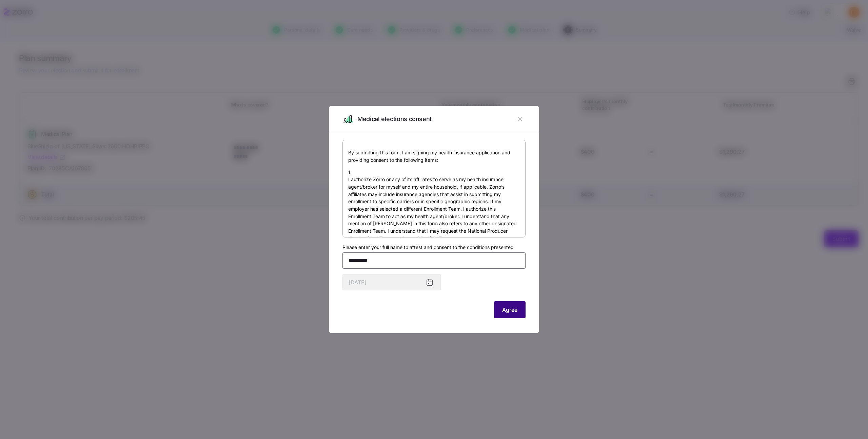 Image resolution: width=868 pixels, height=439 pixels. What do you see at coordinates (392, 282) in the screenshot?
I see `input: MM/DD/YYYY` at bounding box center [392, 282].